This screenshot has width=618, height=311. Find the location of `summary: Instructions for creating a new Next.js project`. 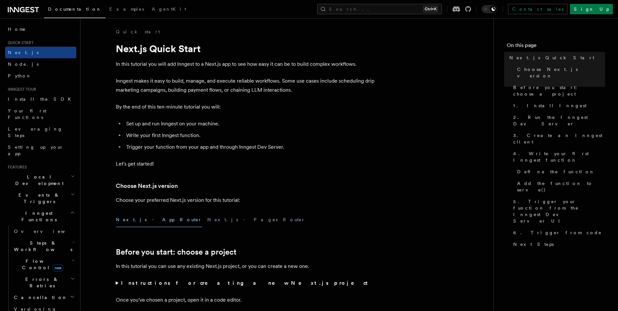

summary: Instructions for creating a new Next.js project is located at coordinates (246, 284).